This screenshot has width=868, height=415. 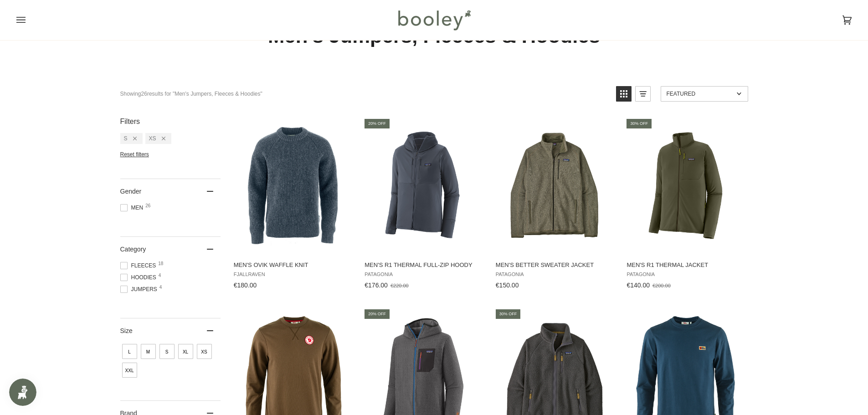 What do you see at coordinates (638, 286) in the screenshot?
I see `span: €140.00` at bounding box center [638, 286].